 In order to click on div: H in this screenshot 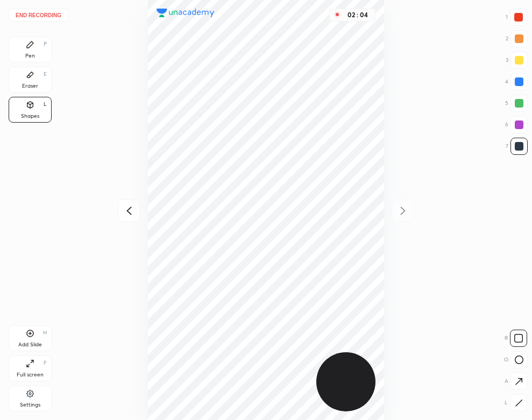, I will do `click(45, 332)`.